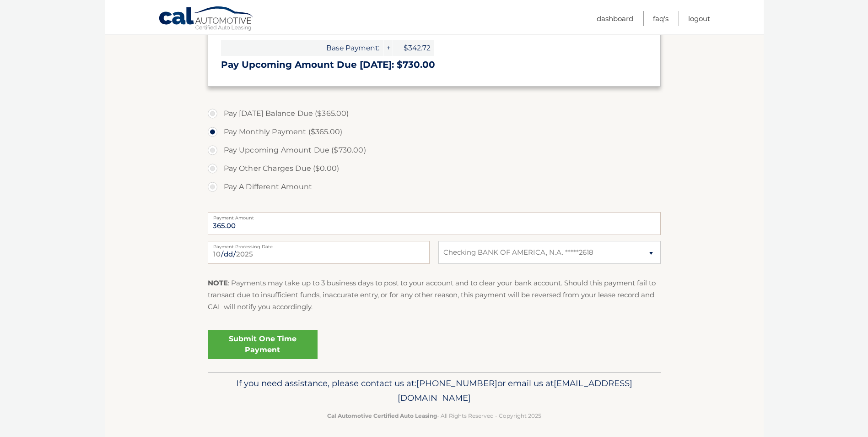  What do you see at coordinates (413, 48) in the screenshot?
I see `span: $342.72` at bounding box center [413, 48].